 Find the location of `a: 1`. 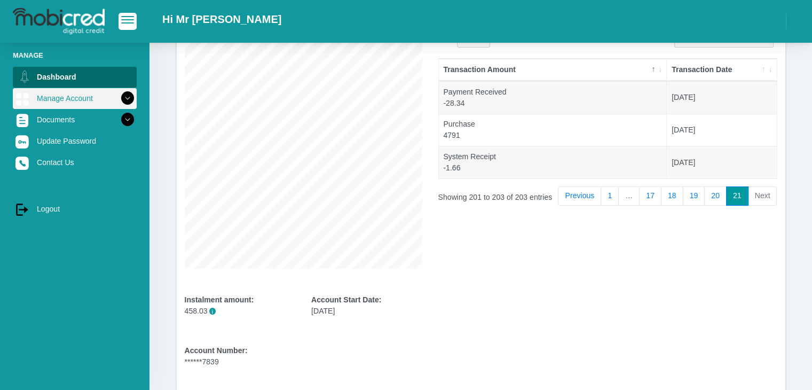

a: 1 is located at coordinates (610, 196).